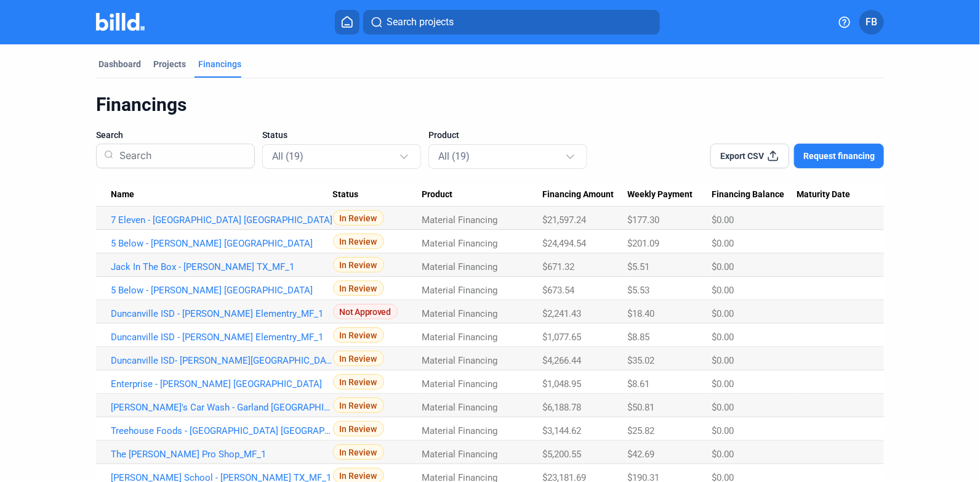  Describe the element at coordinates (123, 195) in the screenshot. I see `span: Name` at that location.